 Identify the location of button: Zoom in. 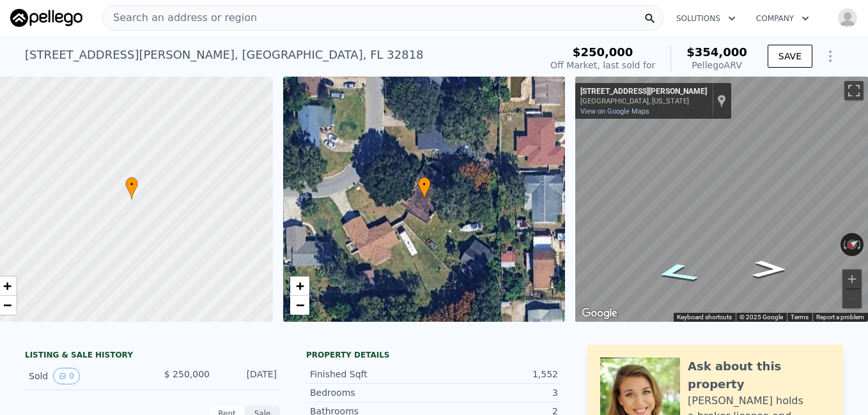
(851, 279).